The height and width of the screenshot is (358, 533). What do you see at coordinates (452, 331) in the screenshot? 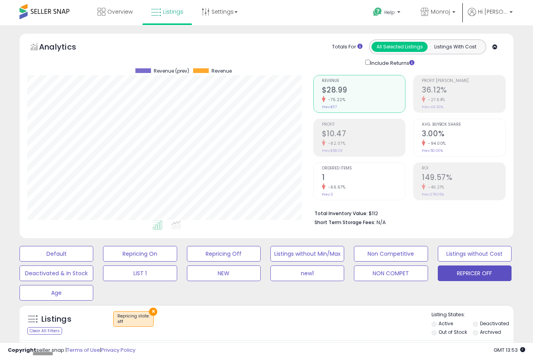
I see `label: Out of Stock` at bounding box center [452, 331].